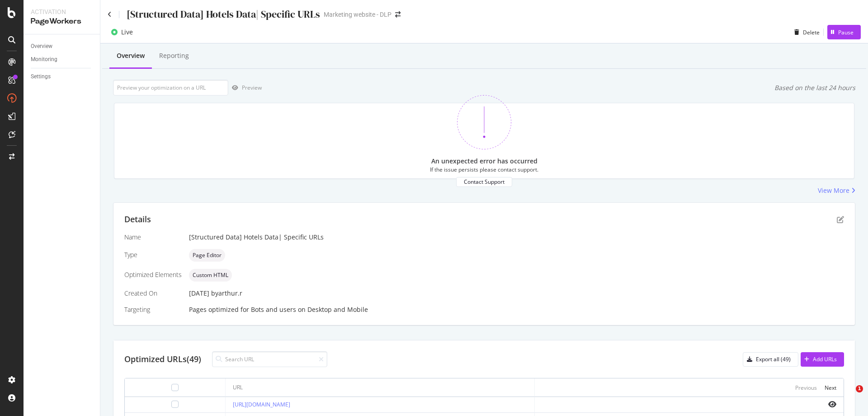 The width and height of the screenshot is (868, 416). What do you see at coordinates (860, 389) in the screenshot?
I see `span: 1` at bounding box center [860, 389].